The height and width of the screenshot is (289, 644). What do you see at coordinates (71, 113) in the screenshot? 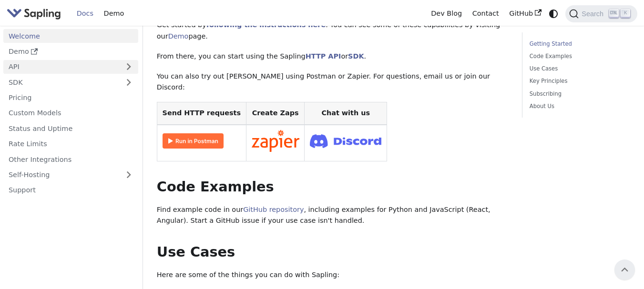
I see `a: Custom Models` at bounding box center [71, 113].